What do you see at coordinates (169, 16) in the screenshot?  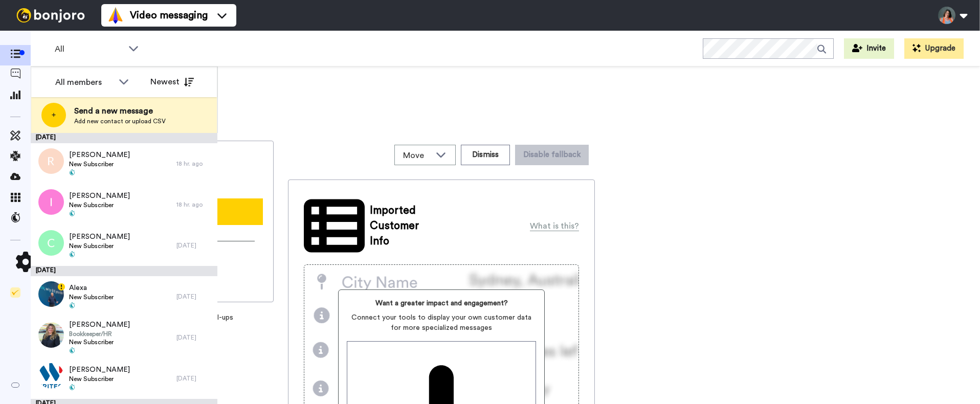 I see `span: Video messaging` at bounding box center [169, 16].